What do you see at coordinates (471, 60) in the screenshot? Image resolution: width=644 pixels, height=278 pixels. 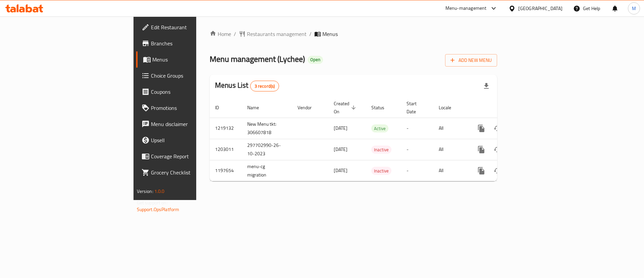 I see `button: Add New Menu` at bounding box center [471, 60].